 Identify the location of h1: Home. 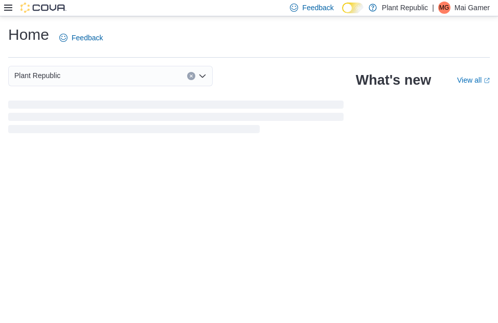
(29, 35).